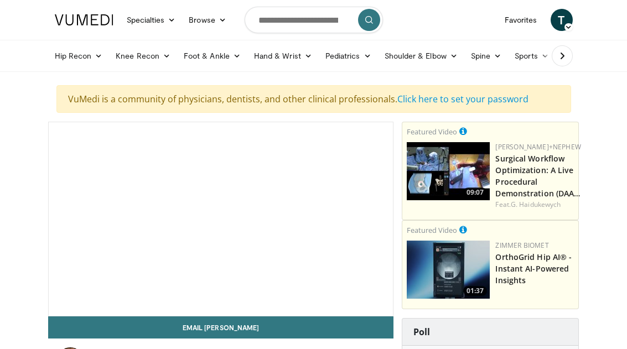 The image size is (627, 349). What do you see at coordinates (562, 20) in the screenshot?
I see `span: T` at bounding box center [562, 20].